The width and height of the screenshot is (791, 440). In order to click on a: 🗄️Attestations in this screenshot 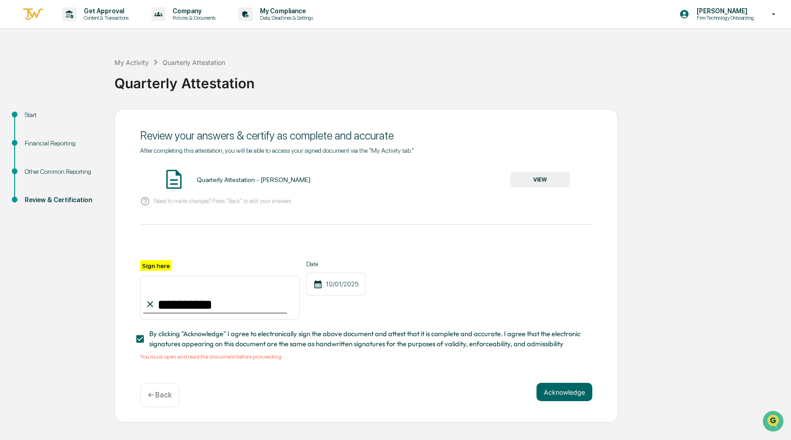, I will do `click(90, 120)`.